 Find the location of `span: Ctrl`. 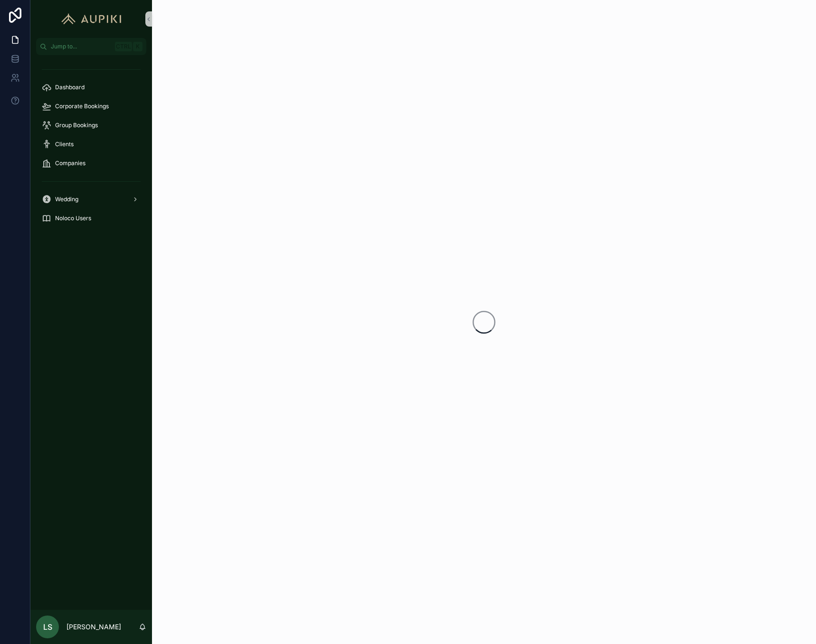

span: Ctrl is located at coordinates (124, 46).